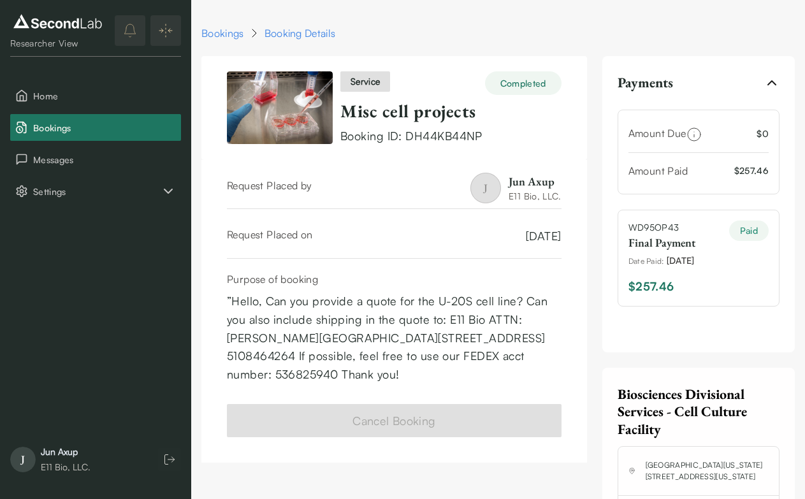  Describe the element at coordinates (105, 96) in the screenshot. I see `span: Home` at that location.